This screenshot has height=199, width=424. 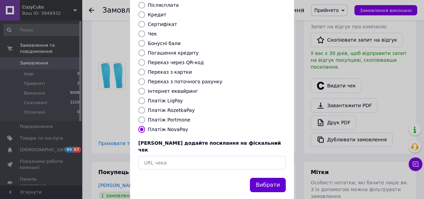 I want to click on label: Погашення кредиту, so click(x=173, y=53).